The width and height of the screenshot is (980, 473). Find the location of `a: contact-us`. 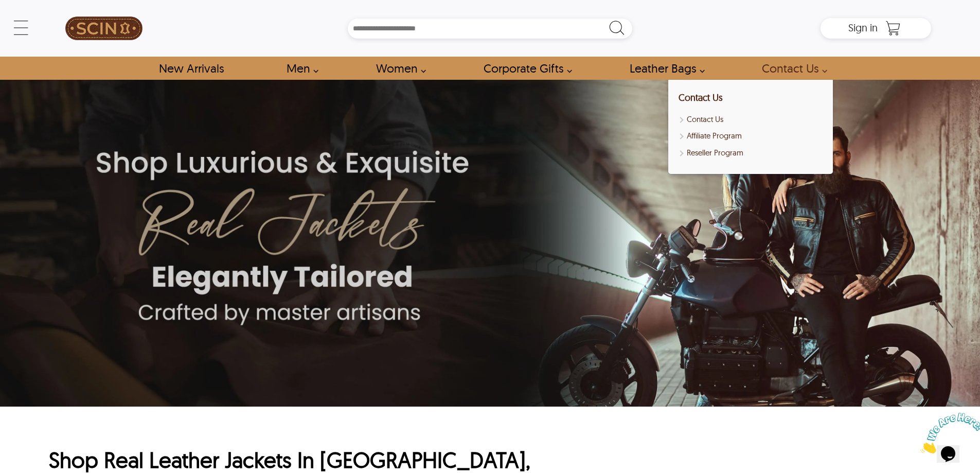

a: contact-us is located at coordinates (791, 68).